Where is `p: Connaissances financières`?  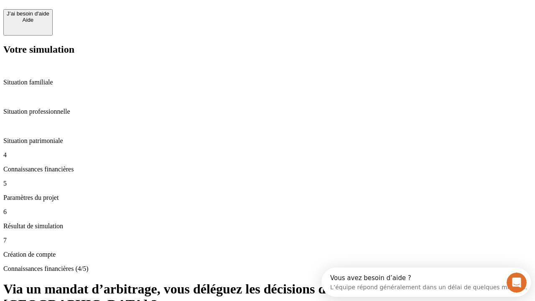
p: Connaissances financières is located at coordinates (267, 169).